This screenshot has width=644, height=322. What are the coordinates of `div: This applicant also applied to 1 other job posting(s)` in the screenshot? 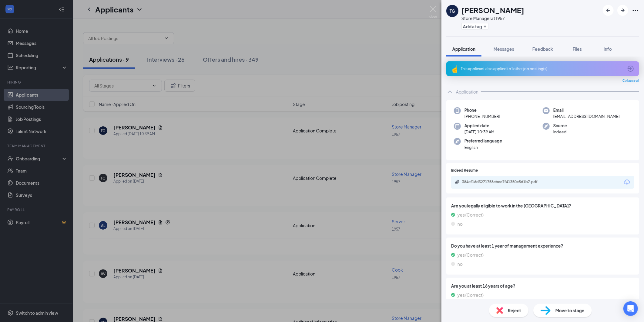 It's located at (542, 69).